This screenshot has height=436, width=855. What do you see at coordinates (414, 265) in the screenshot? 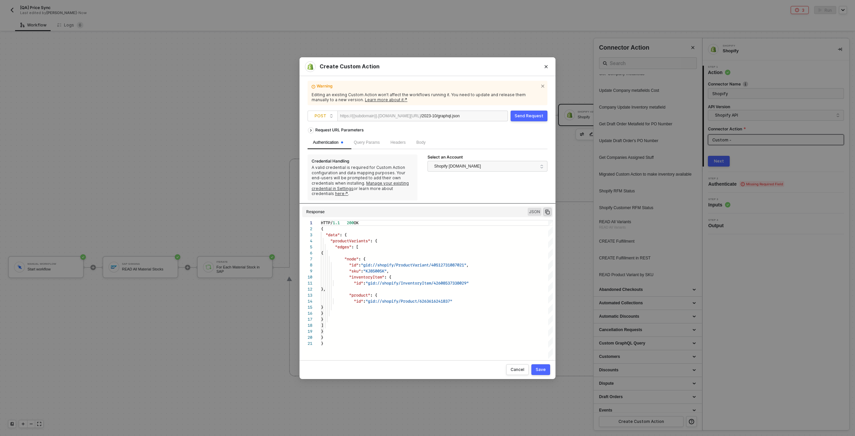
I see `span: "gid://shopify/ProductVariant/40512731087021"` at bounding box center [414, 265].